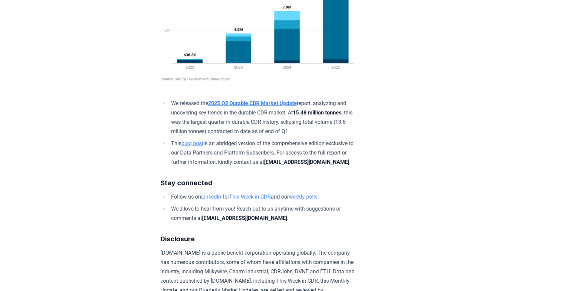 This screenshot has width=577, height=291. Describe the element at coordinates (317, 112) in the screenshot. I see `strong: 15.48 million tonnes` at that location.